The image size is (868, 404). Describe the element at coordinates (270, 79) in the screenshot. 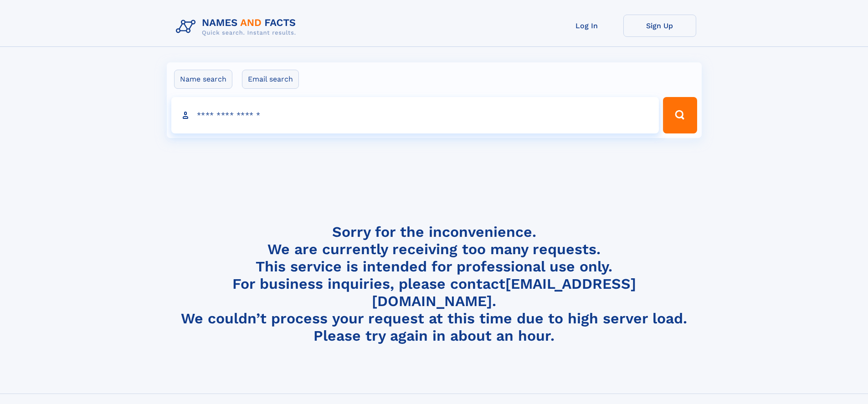

I see `label: Email search` at that location.